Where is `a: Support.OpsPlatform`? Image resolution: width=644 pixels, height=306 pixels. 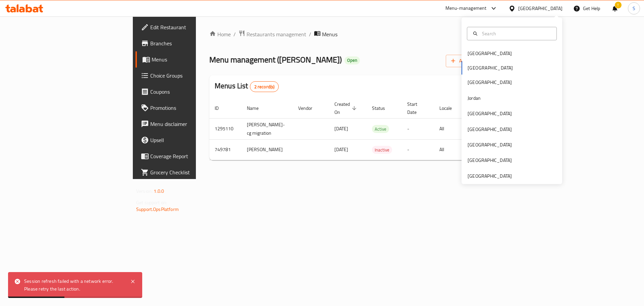
a: Support.OpsPlatform is located at coordinates (157, 209).